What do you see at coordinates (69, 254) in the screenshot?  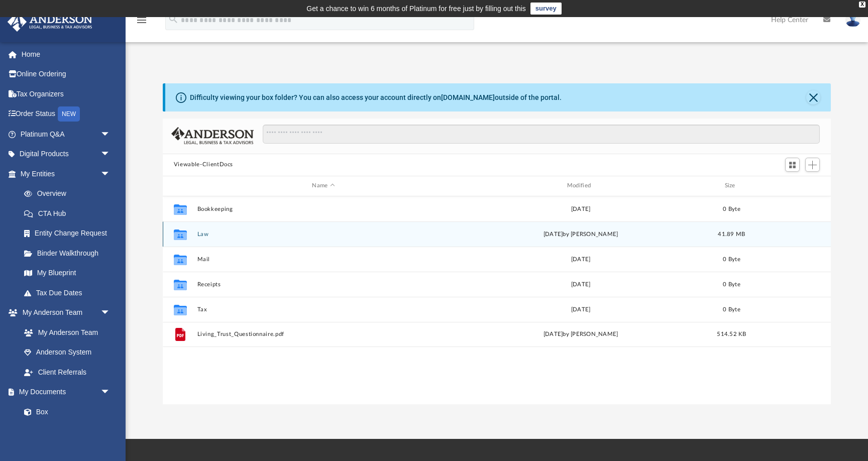 I see `a: Binder Walkthrough` at bounding box center [69, 254].